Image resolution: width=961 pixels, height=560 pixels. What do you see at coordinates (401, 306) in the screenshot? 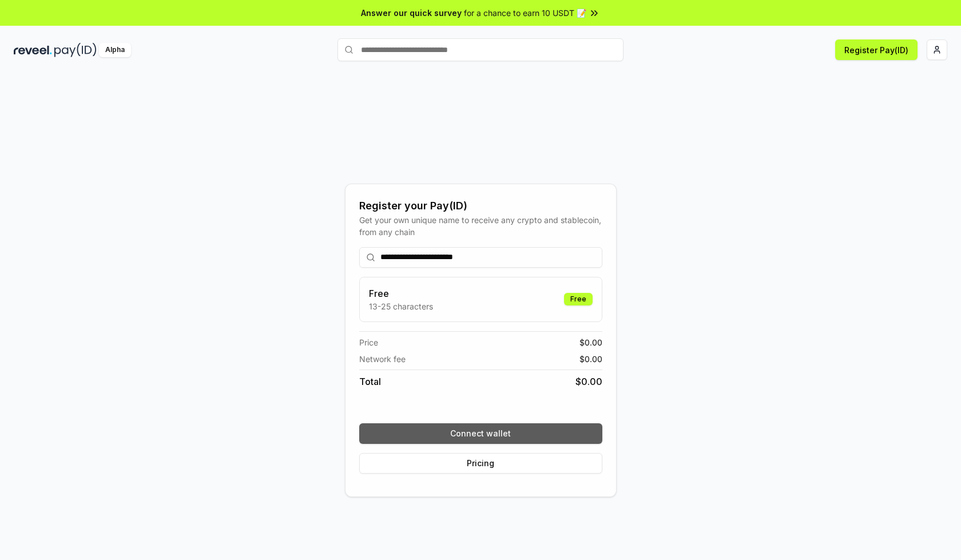
I see `p: 13-25 characters` at bounding box center [401, 306].